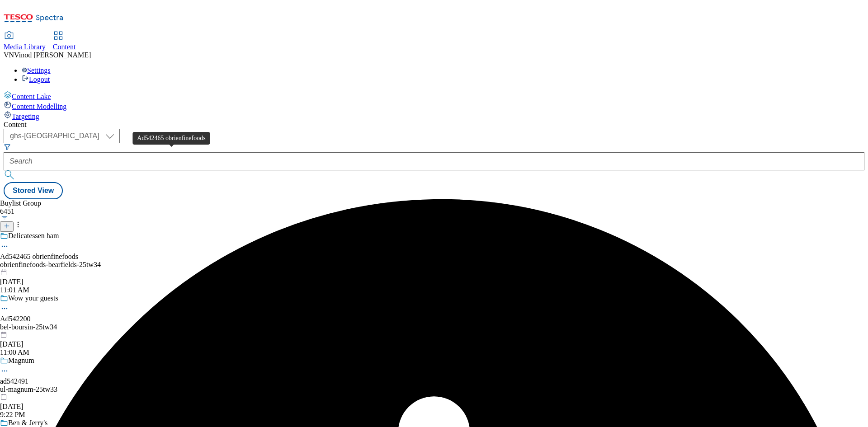 The image size is (868, 427). What do you see at coordinates (434, 116) in the screenshot?
I see `a: Targeting` at bounding box center [434, 116].